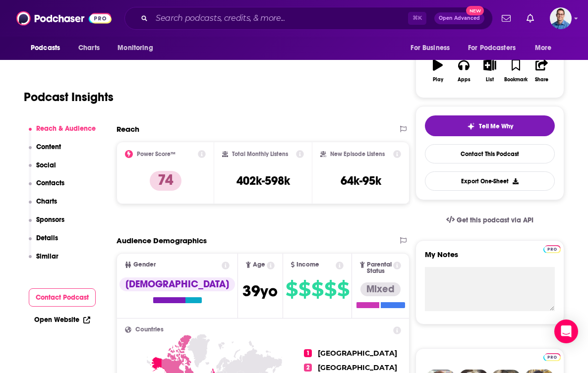 The height and width of the screenshot is (373, 588). What do you see at coordinates (50, 220) in the screenshot?
I see `p: Sponsors` at bounding box center [50, 220].